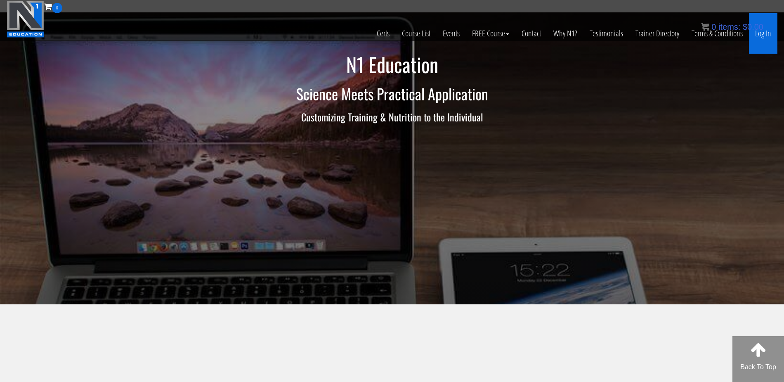 This screenshot has height=382, width=784. I want to click on span: items:, so click(730, 27).